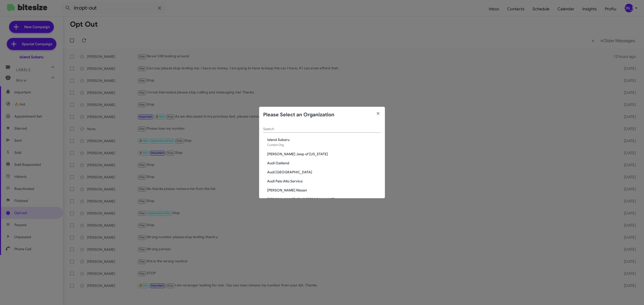 The height and width of the screenshot is (305, 644). What do you see at coordinates (276, 145) in the screenshot?
I see `span: Current Org` at bounding box center [276, 145].